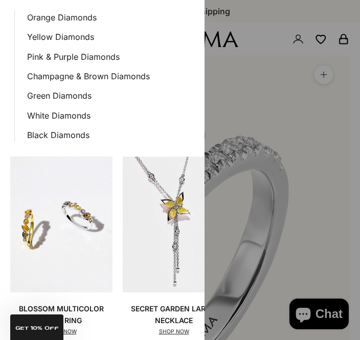 The height and width of the screenshot is (340, 360). I want to click on p: Secret Garden Lariat Necklace, so click(174, 315).